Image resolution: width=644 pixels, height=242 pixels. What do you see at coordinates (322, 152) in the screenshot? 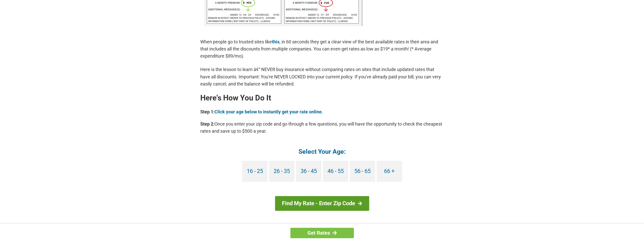
I see `h4: Select Your Age:` at bounding box center [322, 152].